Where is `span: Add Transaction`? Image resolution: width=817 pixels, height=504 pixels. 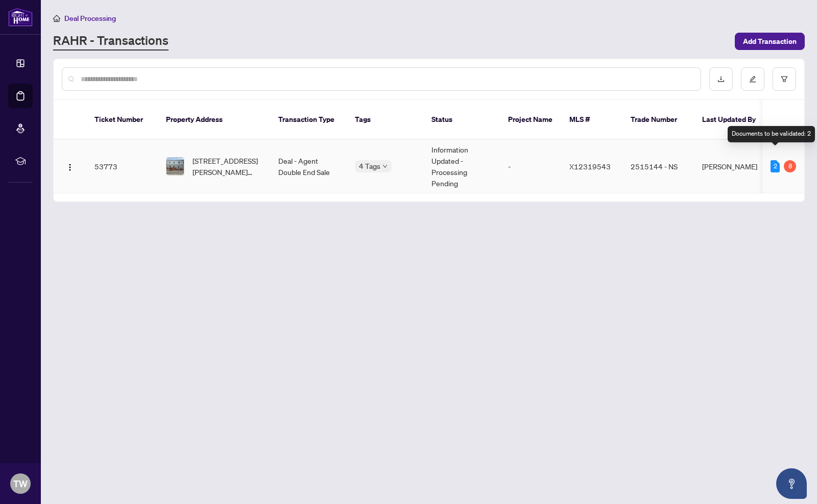
span: Add Transaction is located at coordinates (769, 42).